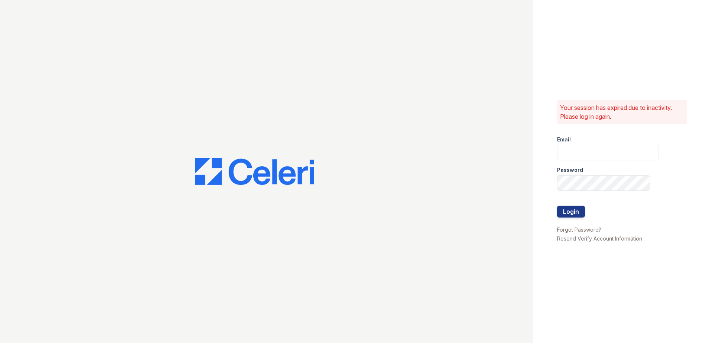 Image resolution: width=711 pixels, height=343 pixels. What do you see at coordinates (570, 170) in the screenshot?
I see `label: Password` at bounding box center [570, 170].